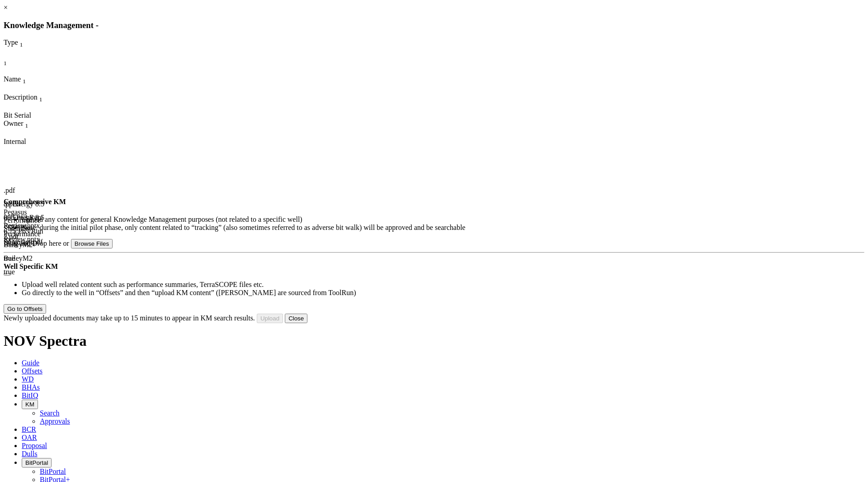 The width and height of the screenshot is (868, 482). I want to click on span: BHAs, so click(31, 387).